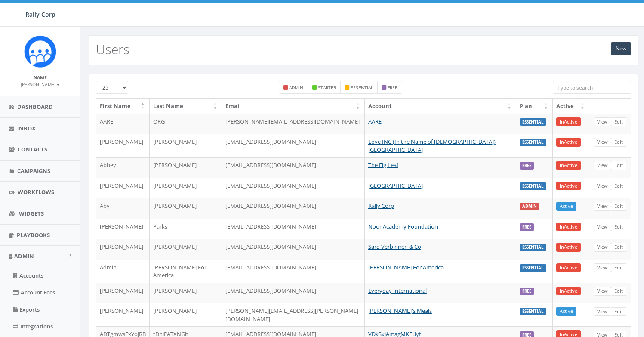 This screenshot has height=337, width=644. I want to click on a: AARE, so click(375, 121).